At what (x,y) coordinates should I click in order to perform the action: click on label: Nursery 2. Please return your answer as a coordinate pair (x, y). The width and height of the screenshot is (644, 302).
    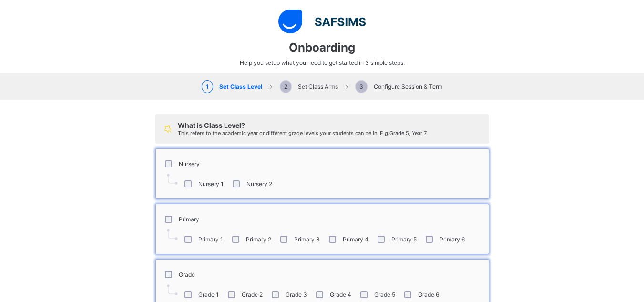
    Looking at the image, I should click on (259, 183).